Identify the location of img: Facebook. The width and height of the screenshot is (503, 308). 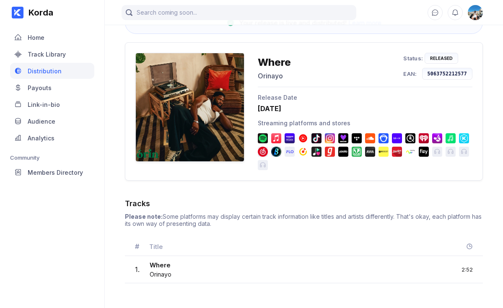
(330, 138).